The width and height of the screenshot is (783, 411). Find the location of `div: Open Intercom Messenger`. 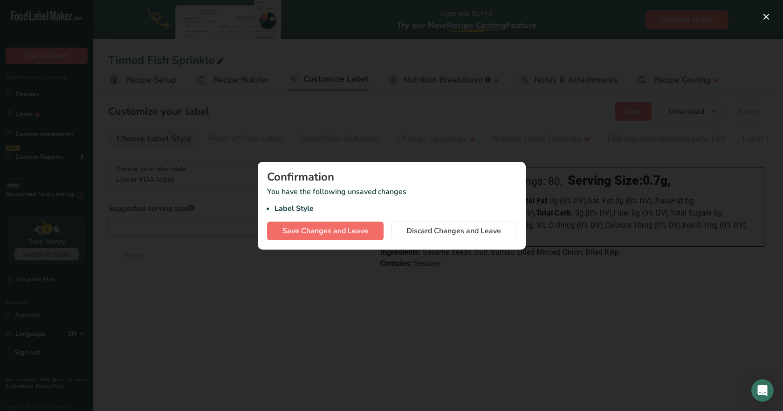

div: Open Intercom Messenger is located at coordinates (763, 390).